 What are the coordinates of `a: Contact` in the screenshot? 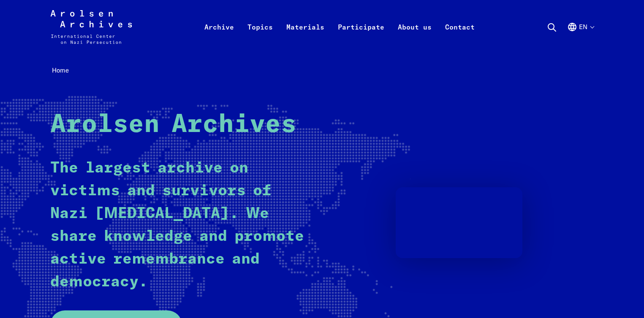 It's located at (460, 37).